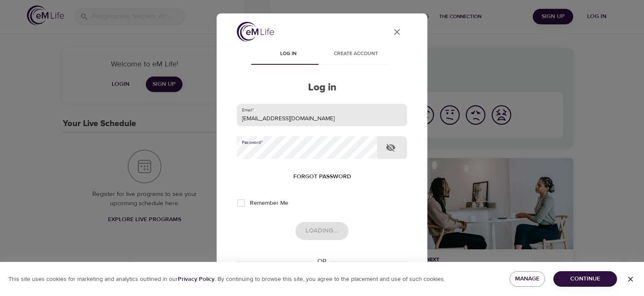 The width and height of the screenshot is (644, 296). Describe the element at coordinates (255, 31) in the screenshot. I see `img: logo` at that location.